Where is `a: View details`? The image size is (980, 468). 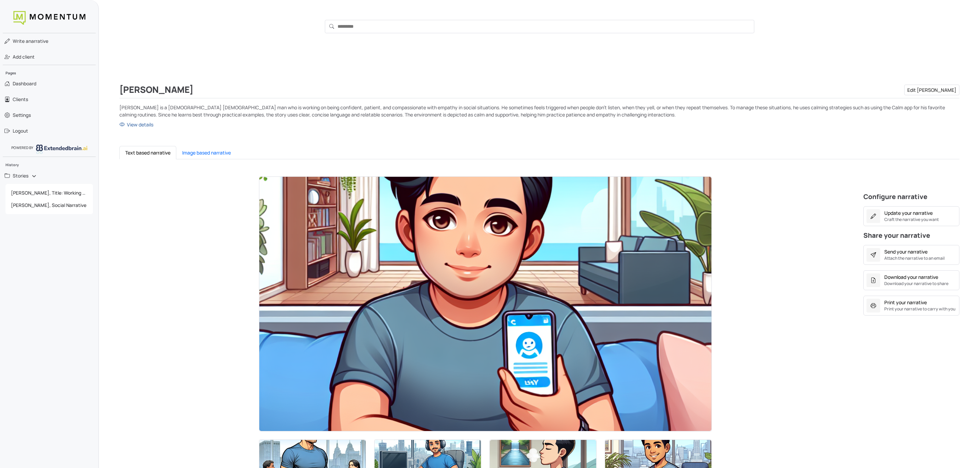
a: View details is located at coordinates (539, 124).